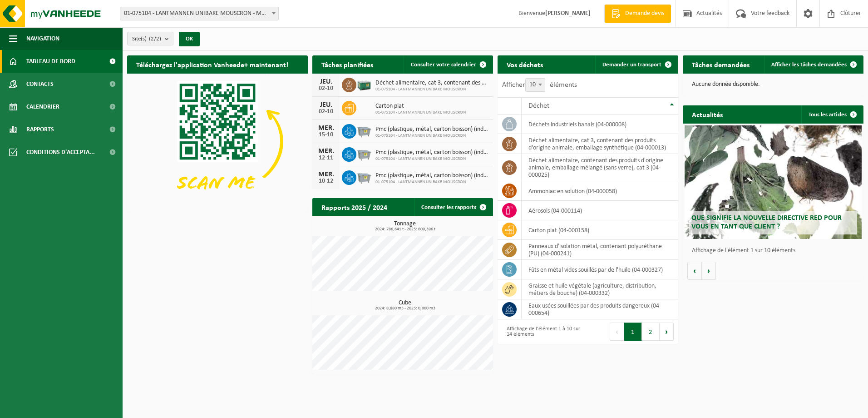  I want to click on td: déchet alimentaire, cat 3, contenant des produits d'origine animale, emballage synthétique (04-00..., so click(600, 144).